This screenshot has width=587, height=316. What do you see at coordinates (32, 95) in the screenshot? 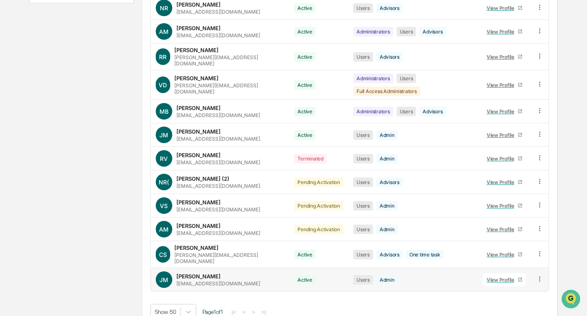
I see `div: Past conversations` at bounding box center [32, 95].